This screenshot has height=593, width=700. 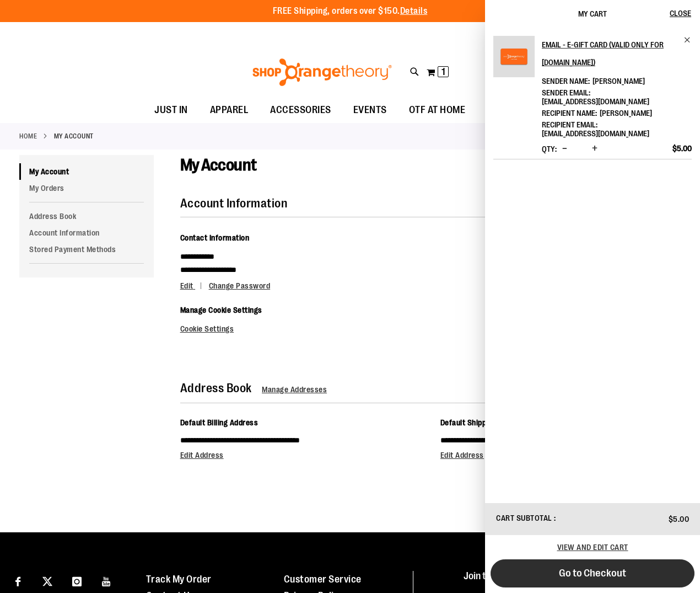 What do you see at coordinates (87, 233) in the screenshot?
I see `a: Account Information` at bounding box center [87, 233].